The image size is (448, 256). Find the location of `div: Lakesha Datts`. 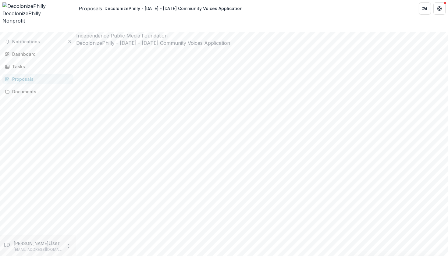

div: Lakesha Datts is located at coordinates (7, 244).